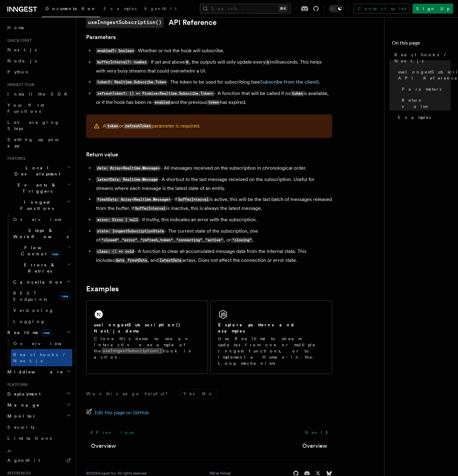  I want to click on a: useInngestSubscription()API Reference, so click(151, 22).